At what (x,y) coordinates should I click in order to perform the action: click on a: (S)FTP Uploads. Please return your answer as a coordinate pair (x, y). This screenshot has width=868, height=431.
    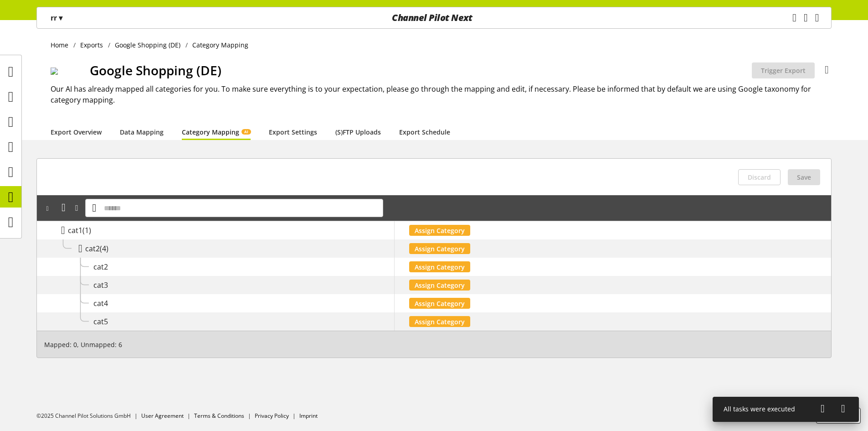
    Looking at the image, I should click on (358, 131).